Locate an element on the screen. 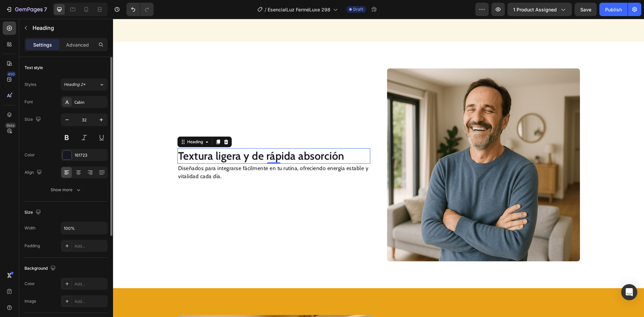 This screenshot has height=317, width=644. div: Undo/Redo is located at coordinates (139, 9).